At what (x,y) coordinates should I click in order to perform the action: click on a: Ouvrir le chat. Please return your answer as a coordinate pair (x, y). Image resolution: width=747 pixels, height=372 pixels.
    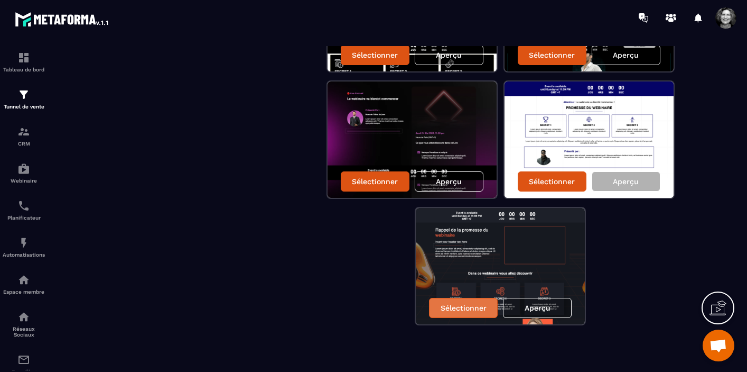
    Looking at the image, I should click on (719, 345).